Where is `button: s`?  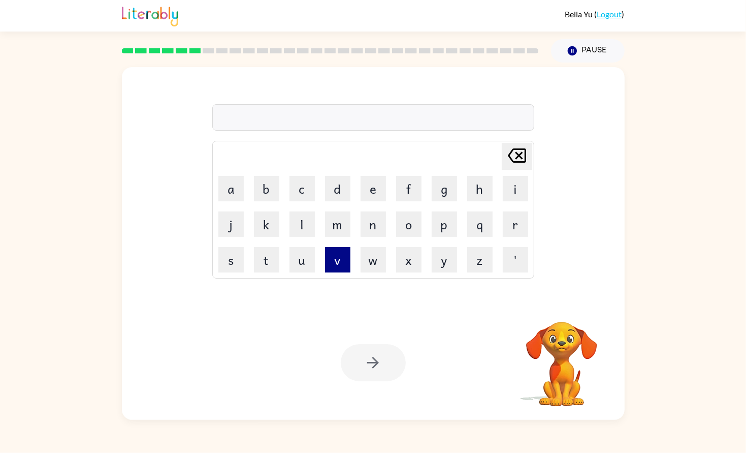 button: s is located at coordinates (231, 260).